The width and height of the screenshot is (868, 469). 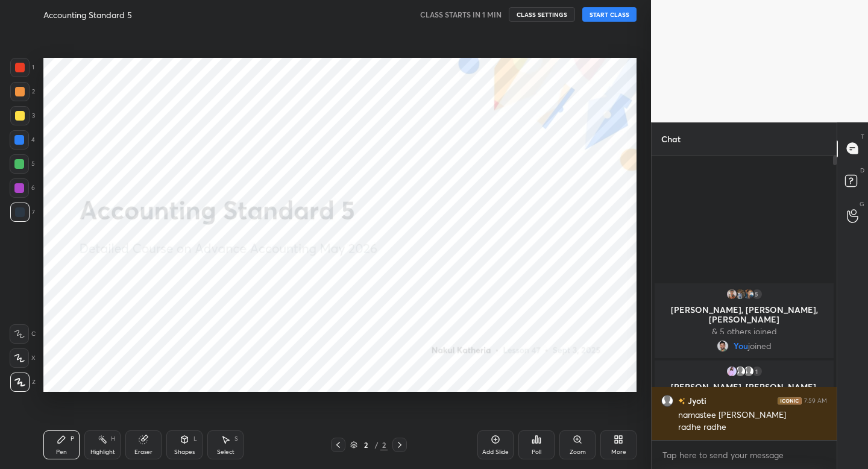 I want to click on p: T, so click(x=862, y=136).